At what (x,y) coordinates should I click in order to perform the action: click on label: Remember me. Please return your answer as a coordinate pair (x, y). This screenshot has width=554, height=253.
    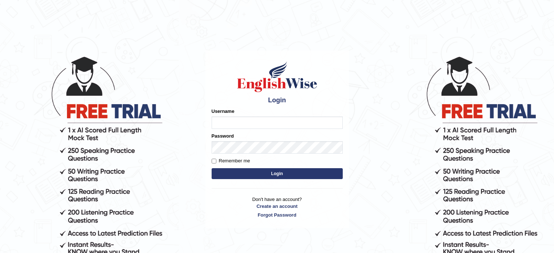
    Looking at the image, I should click on (231, 161).